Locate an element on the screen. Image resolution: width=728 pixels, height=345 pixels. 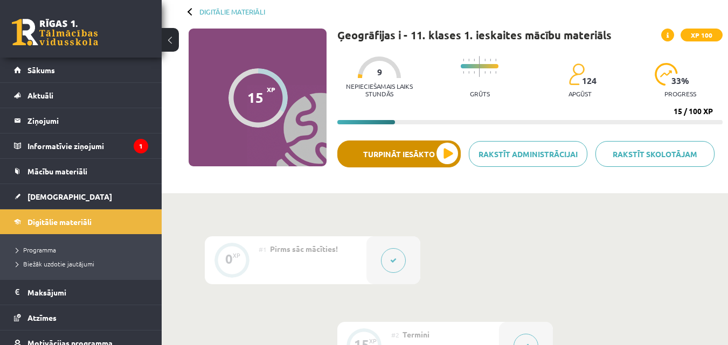
span: Biežāk uzdotie jautājumi is located at coordinates (55, 264).